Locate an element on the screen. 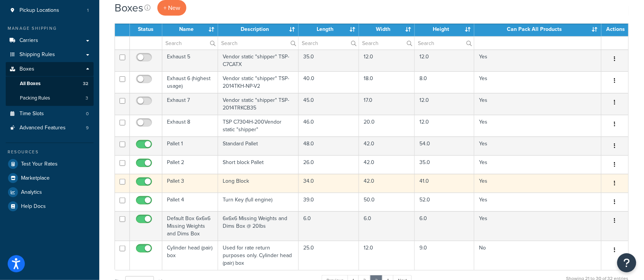 The height and width of the screenshot is (280, 644). li: Test Your Rates is located at coordinates (50, 164).